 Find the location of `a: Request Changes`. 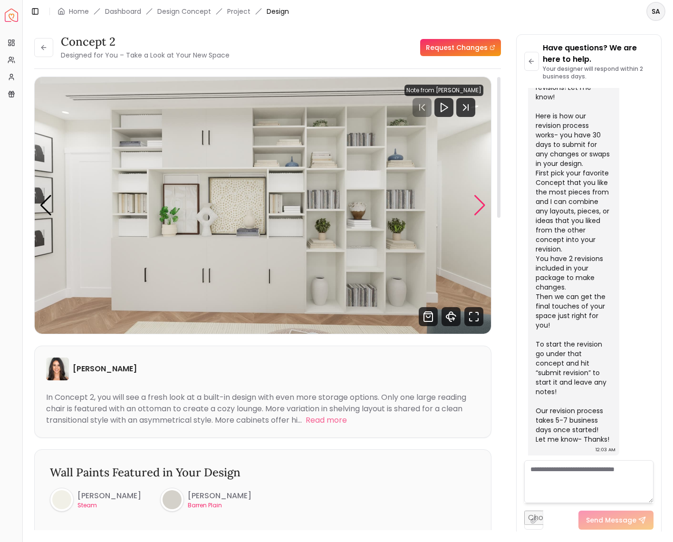

a: Request Changes is located at coordinates (460, 48).